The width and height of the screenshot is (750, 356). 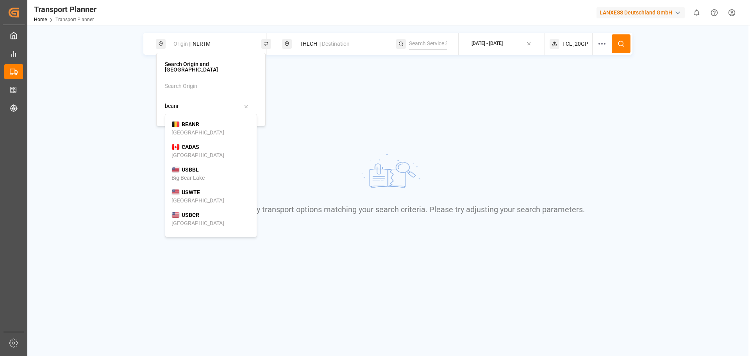 What do you see at coordinates (697, 13) in the screenshot?
I see `button: show 0 new notifications` at bounding box center [697, 13].